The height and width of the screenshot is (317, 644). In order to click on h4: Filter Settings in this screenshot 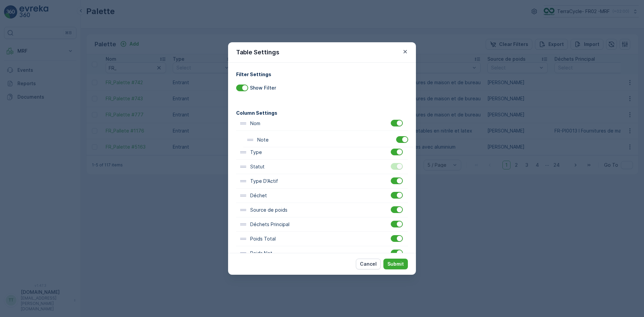, I will do `click(322, 74)`.